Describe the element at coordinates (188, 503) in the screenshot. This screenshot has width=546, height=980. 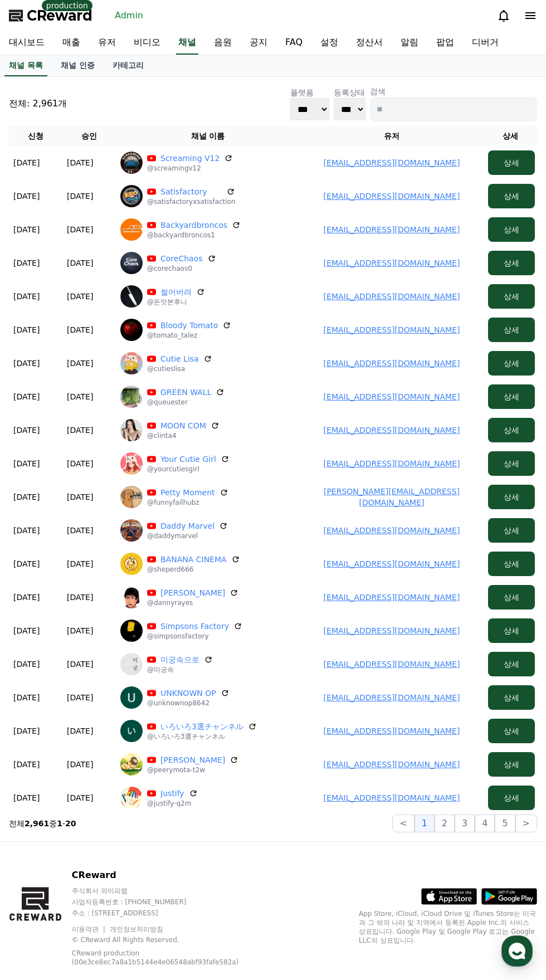
I see `p: @funnyfailhubz` at that location.